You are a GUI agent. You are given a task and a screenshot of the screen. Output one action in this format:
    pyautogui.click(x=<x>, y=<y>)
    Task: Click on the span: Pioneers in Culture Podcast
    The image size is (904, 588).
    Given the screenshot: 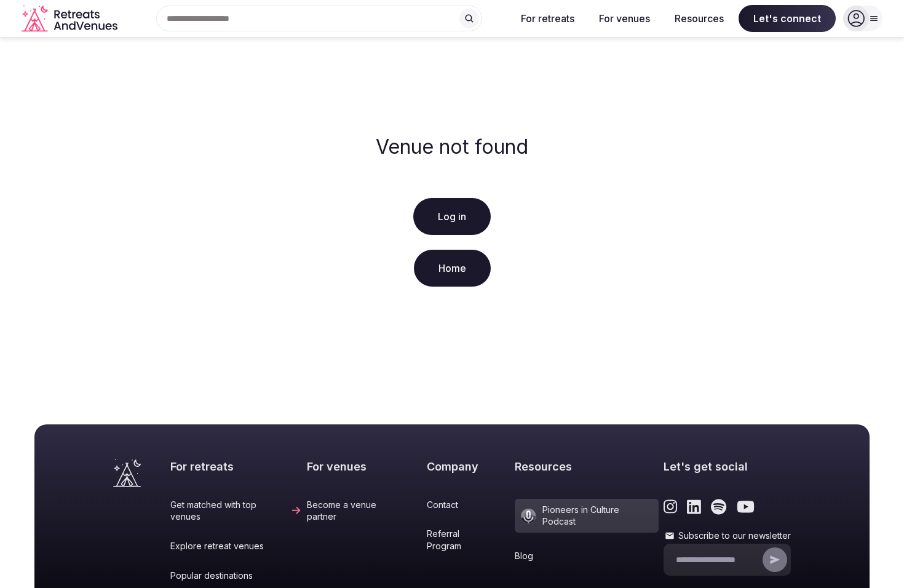 What is the action you would take?
    pyautogui.click(x=586, y=515)
    